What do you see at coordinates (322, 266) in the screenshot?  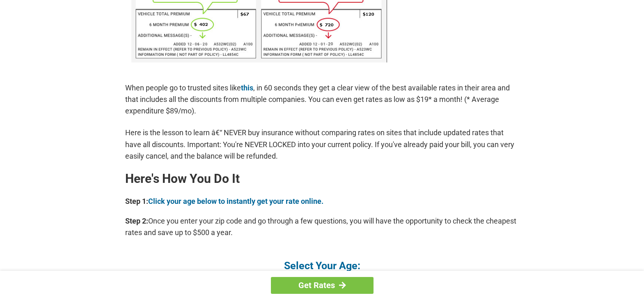 I see `h4: Select Your Age:` at bounding box center [322, 266].